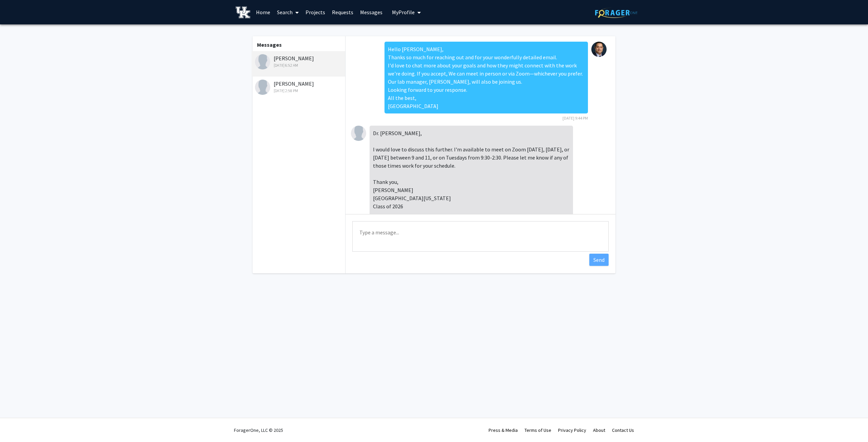  I want to click on b: Messages, so click(269, 44).